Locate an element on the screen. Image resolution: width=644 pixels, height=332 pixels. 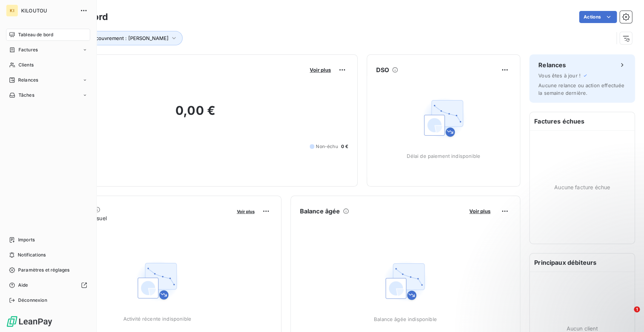
h2: 0,00 € is located at coordinates (196, 114).